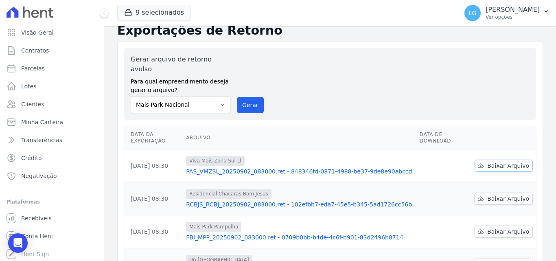  Describe the element at coordinates (35, 50) in the screenshot. I see `span: Contratos` at that location.